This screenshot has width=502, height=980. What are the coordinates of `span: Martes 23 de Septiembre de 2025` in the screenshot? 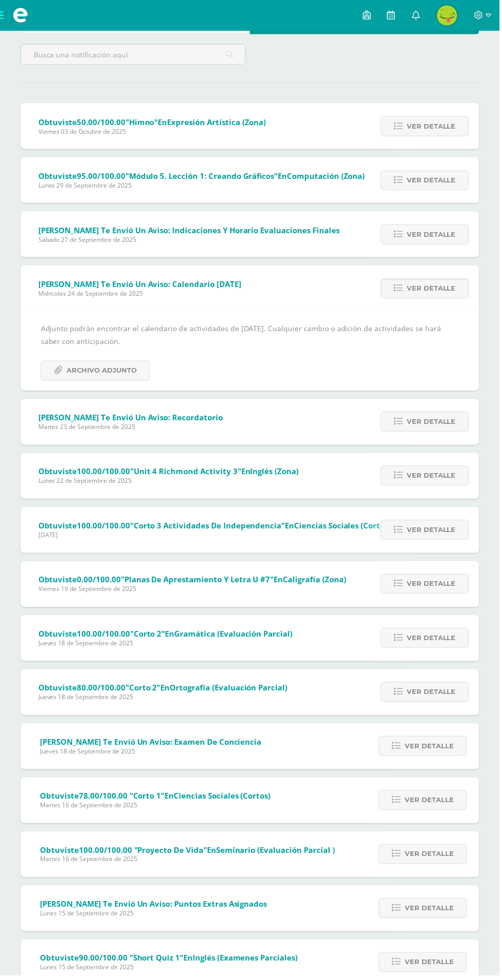 It's located at (131, 428).